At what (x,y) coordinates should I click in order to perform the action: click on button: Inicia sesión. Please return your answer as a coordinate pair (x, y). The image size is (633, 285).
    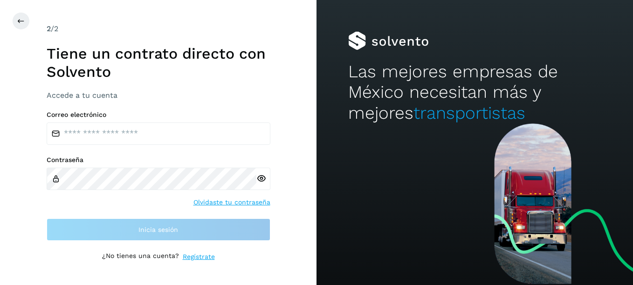
    Looking at the image, I should click on (159, 230).